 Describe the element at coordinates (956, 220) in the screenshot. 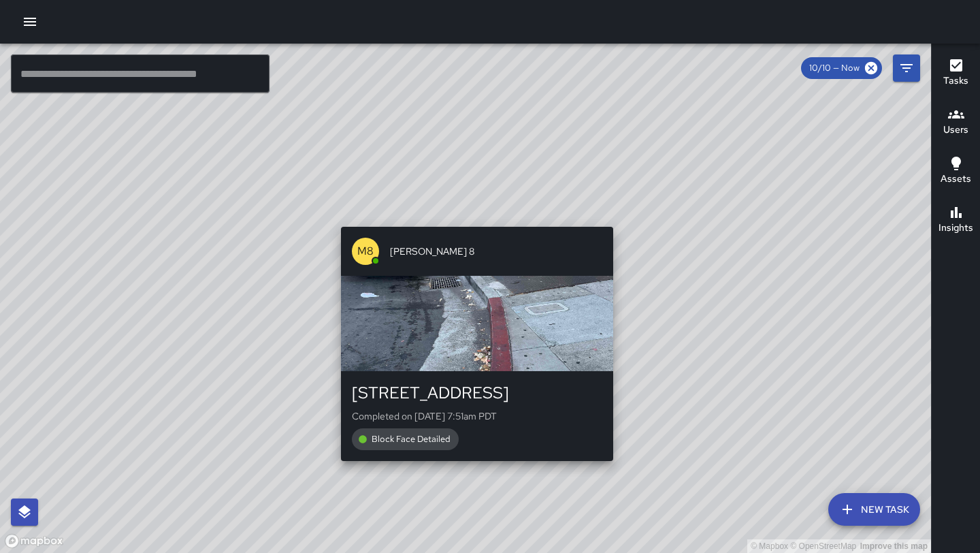

I see `button: Insights` at that location.